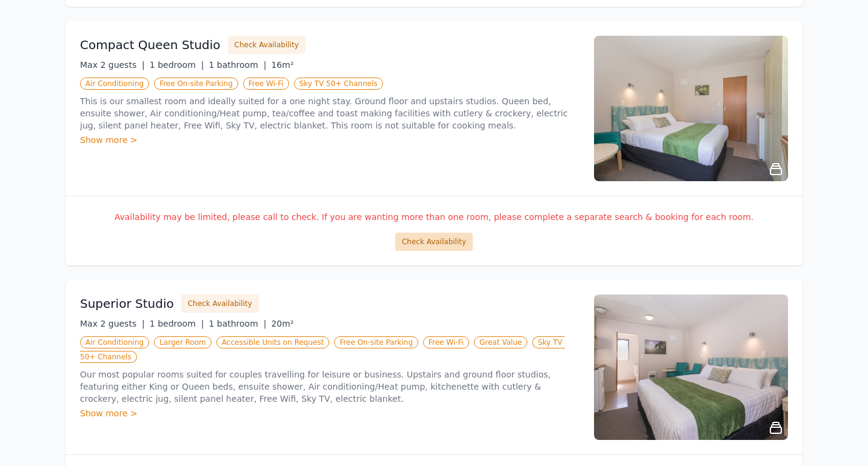  Describe the element at coordinates (500, 342) in the screenshot. I see `span: Great Value` at that location.